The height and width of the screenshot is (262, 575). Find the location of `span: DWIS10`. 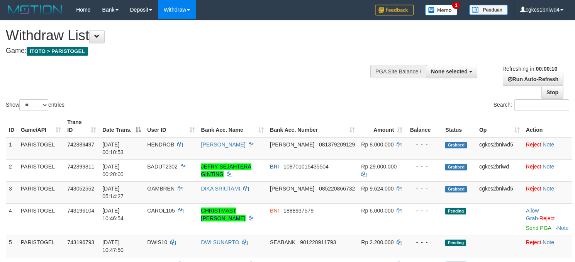

span: DWIS10 is located at coordinates (157, 242).